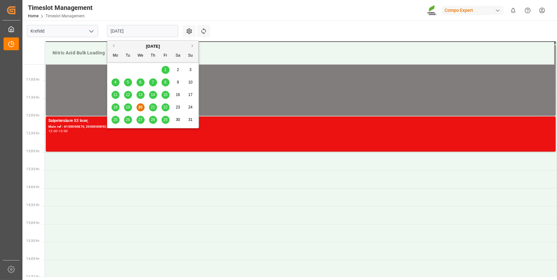 The image size is (557, 280). I want to click on div: Choose Saturday, August 23rd, 2025, so click(178, 107).